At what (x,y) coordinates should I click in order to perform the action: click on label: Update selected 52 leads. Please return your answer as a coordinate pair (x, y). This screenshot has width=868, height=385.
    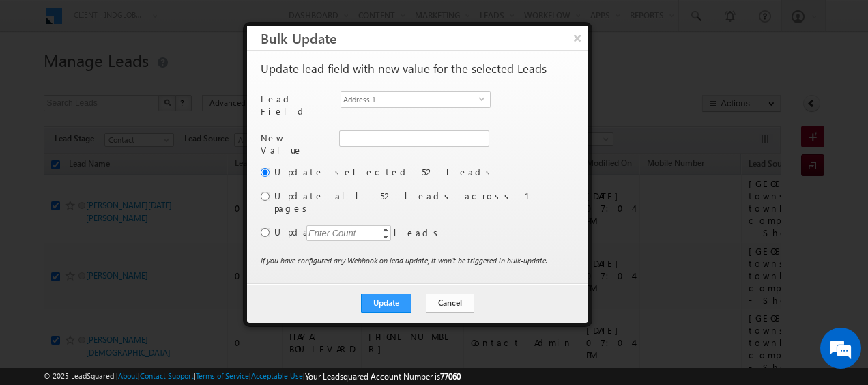
    Looking at the image, I should click on (423, 172).